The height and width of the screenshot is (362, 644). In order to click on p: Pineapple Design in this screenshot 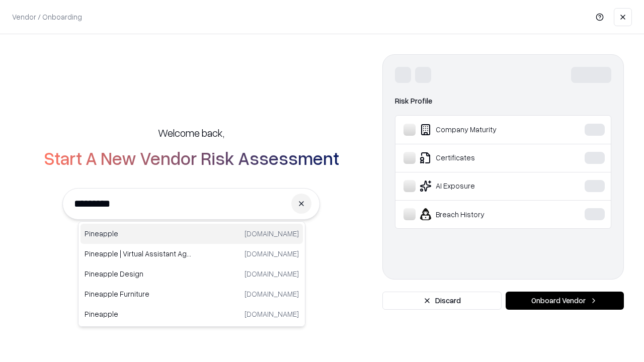, I will do `click(138, 274)`.